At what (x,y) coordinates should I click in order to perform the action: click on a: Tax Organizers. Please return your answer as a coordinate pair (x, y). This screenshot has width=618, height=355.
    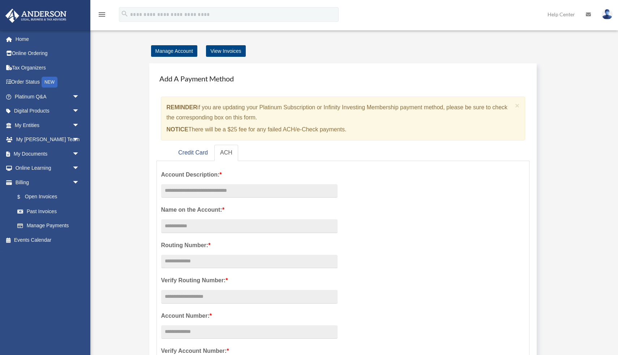
    Looking at the image, I should click on (48, 68).